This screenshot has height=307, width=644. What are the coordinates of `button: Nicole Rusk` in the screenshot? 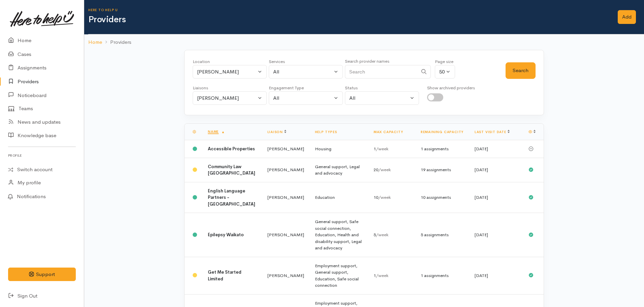 It's located at (229, 98).